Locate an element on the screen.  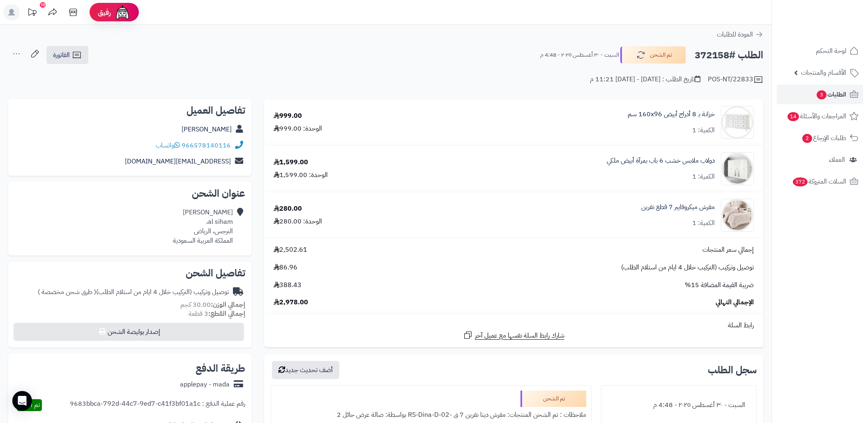
strong: إجمالي القطع: is located at coordinates (227, 314).